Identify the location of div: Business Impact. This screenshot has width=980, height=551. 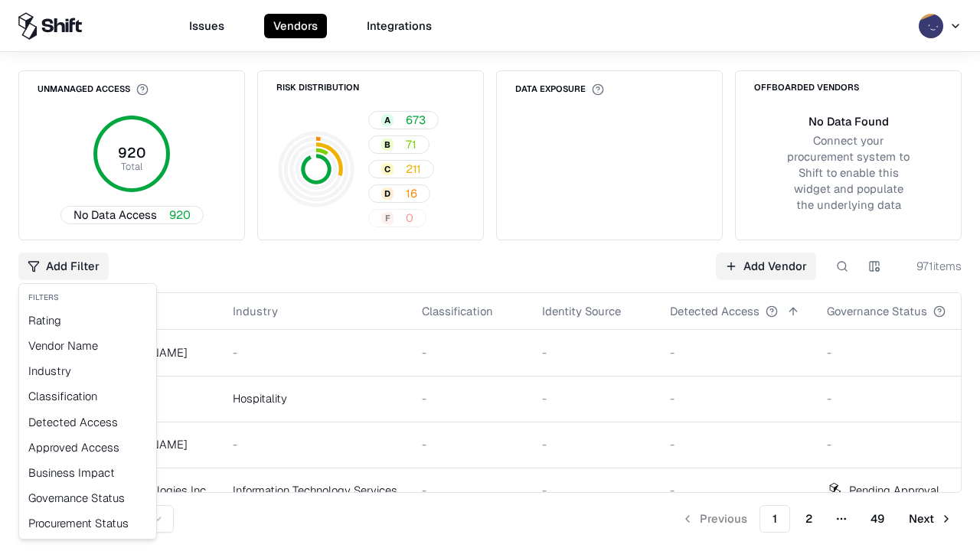
(88, 472).